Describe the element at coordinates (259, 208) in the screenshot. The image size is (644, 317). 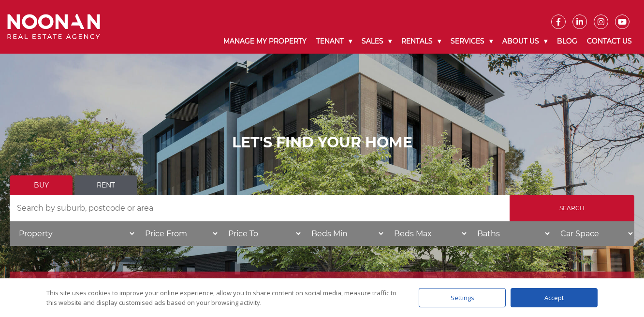
I see `input: Search by suburb, postcode or area` at that location.